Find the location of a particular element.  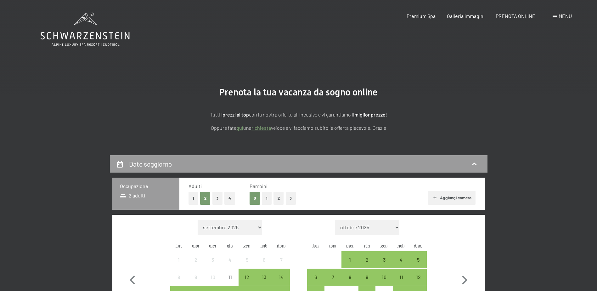

h3: Occupazione is located at coordinates (146, 186).